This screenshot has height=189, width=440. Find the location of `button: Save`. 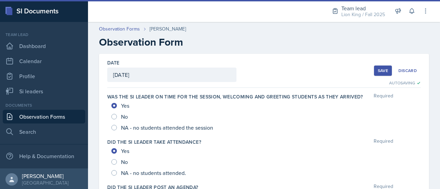

button: Save is located at coordinates (383, 71).